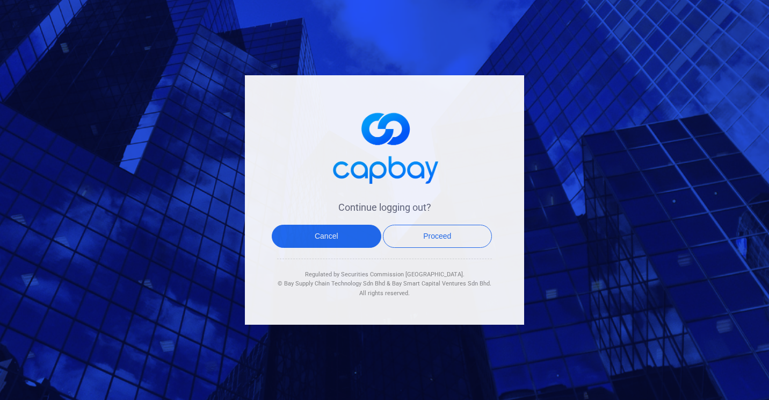 The width and height of the screenshot is (769, 400). Describe the element at coordinates (442, 283) in the screenshot. I see `span: Bay Smart Capital Ventures Sdn Bhd.` at that location.